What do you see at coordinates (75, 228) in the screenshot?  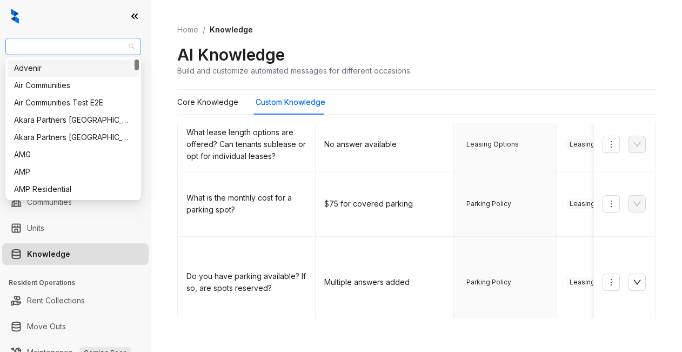 I see `li: Units` at bounding box center [75, 228].